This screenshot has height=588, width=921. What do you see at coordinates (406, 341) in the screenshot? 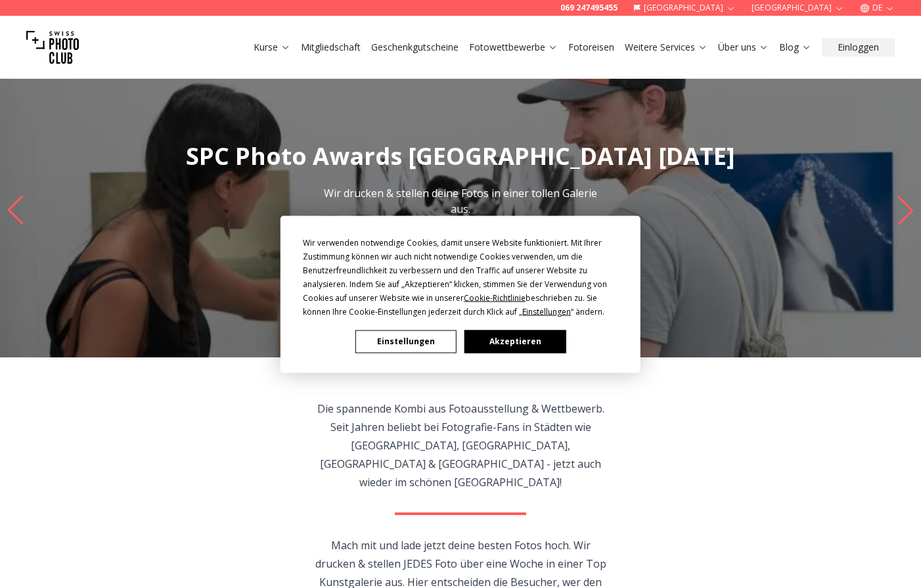
I see `button: Einstellungen` at bounding box center [406, 341].